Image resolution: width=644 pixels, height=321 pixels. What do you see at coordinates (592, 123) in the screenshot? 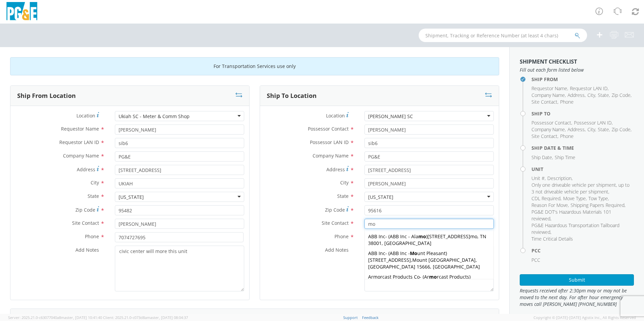
I see `span: Possessor LAN ID` at bounding box center [592, 123].